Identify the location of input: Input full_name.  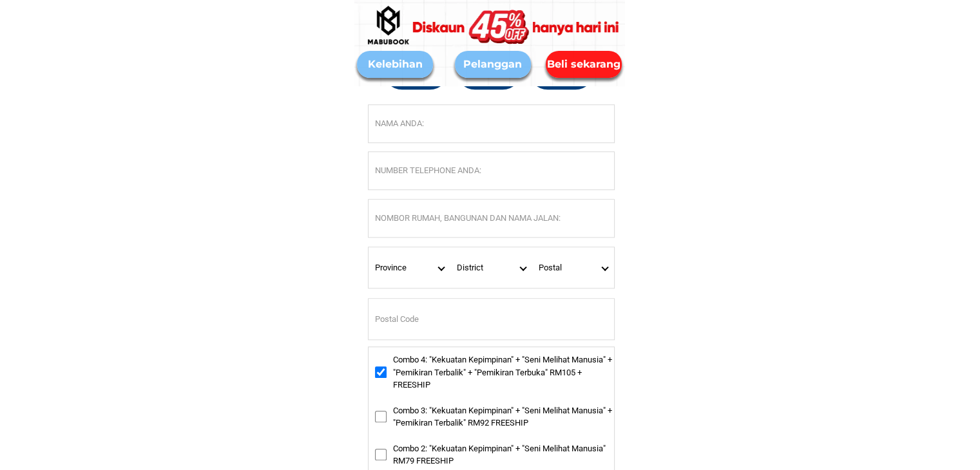
(491, 124).